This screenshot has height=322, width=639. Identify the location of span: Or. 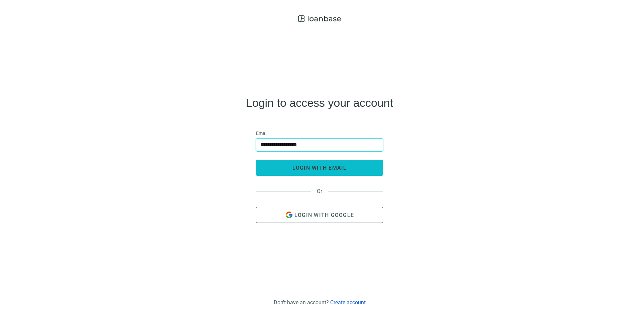
(320, 191).